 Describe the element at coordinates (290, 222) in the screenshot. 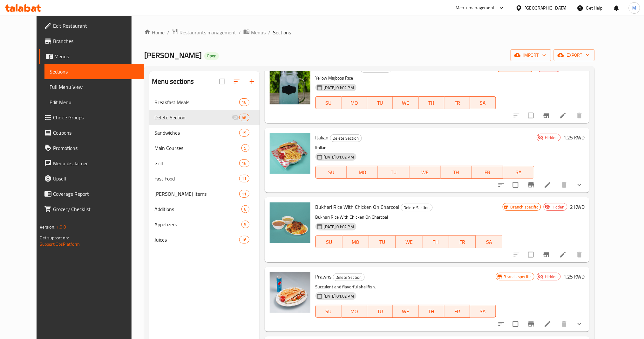

I see `img: Bukhari Rice With Chicken On Charcoal` at that location.